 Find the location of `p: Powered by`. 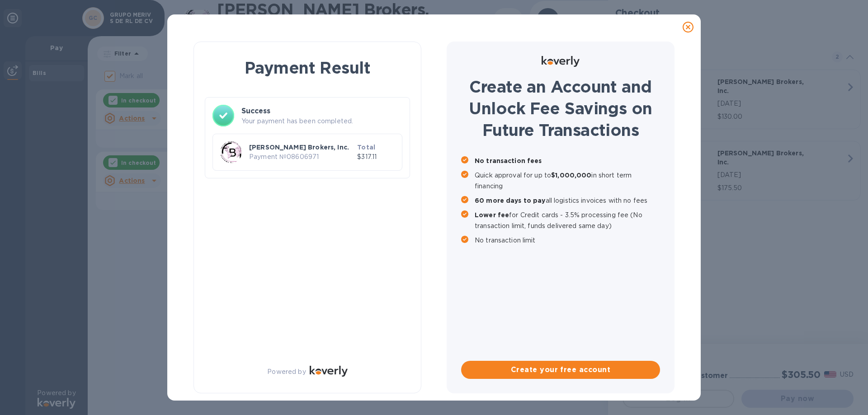

p: Powered by is located at coordinates (286, 371).